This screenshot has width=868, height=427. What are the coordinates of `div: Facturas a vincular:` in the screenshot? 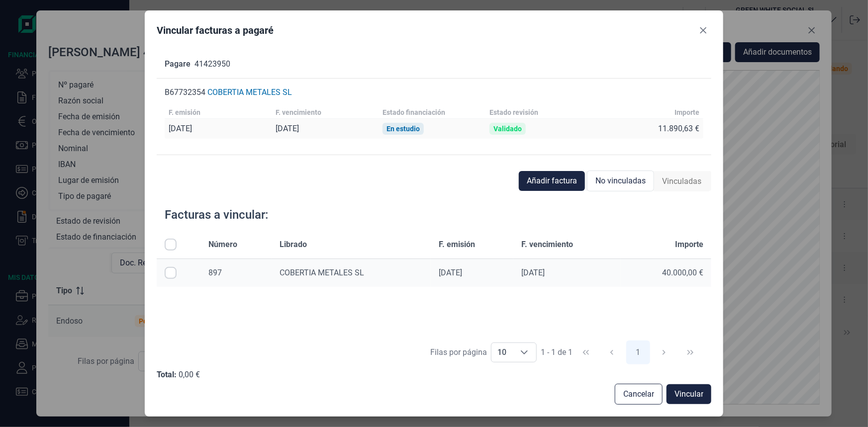 It's located at (216, 215).